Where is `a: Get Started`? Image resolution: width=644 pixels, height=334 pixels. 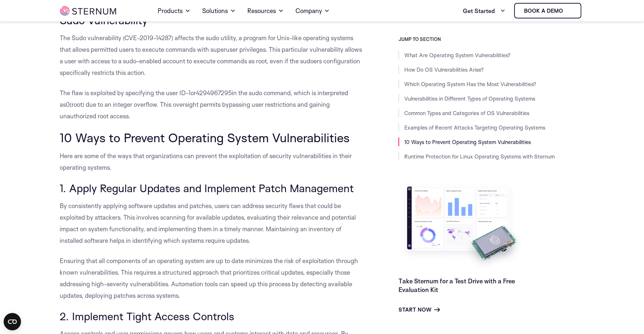 a: Get Started is located at coordinates (484, 11).